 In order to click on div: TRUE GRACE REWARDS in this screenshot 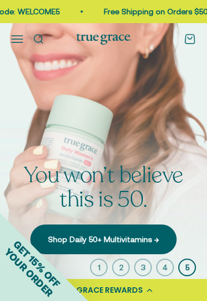, I will do `click(99, 290)`.